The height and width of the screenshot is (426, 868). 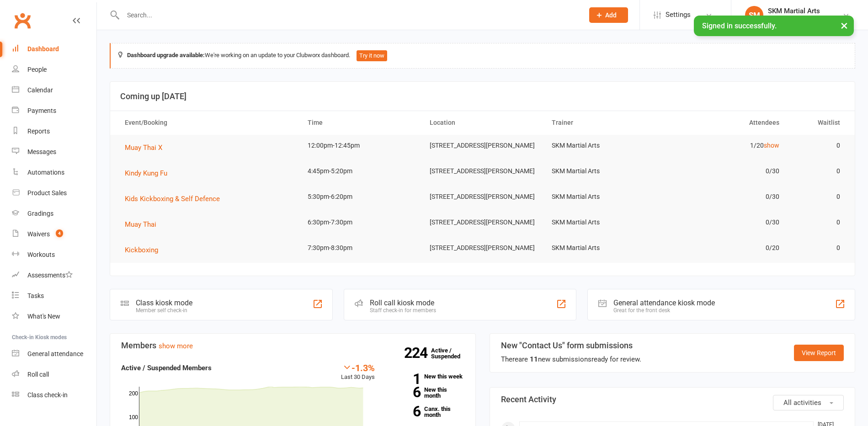 I want to click on div: Product Sales, so click(x=47, y=193).